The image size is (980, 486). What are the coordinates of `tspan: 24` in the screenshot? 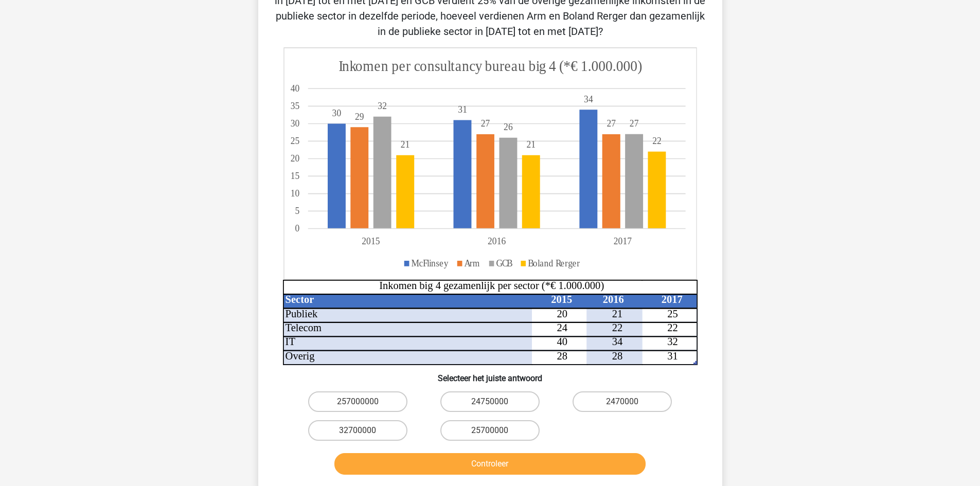 It's located at (562, 327).